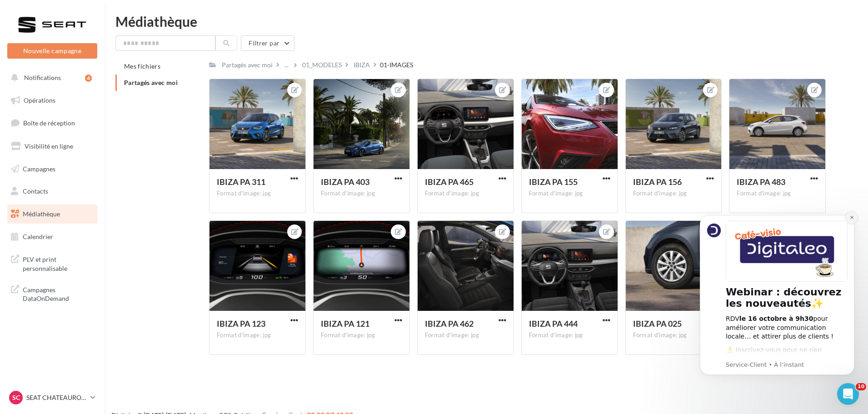  I want to click on button: Nouvelle campagne, so click(52, 51).